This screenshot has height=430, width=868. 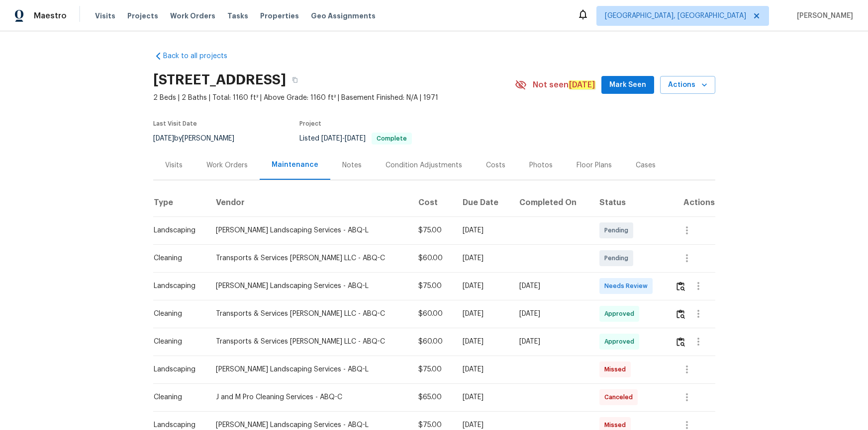 What do you see at coordinates (482, 203) in the screenshot?
I see `th: Due Date` at bounding box center [482, 203].